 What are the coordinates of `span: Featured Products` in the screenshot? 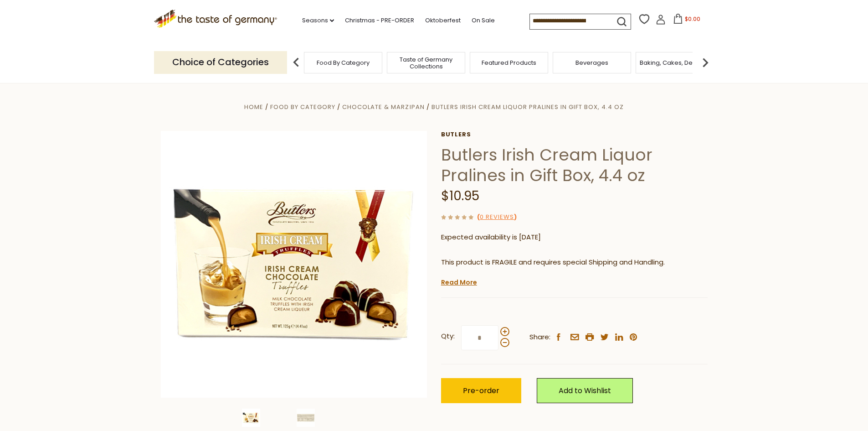 It's located at (509, 63).